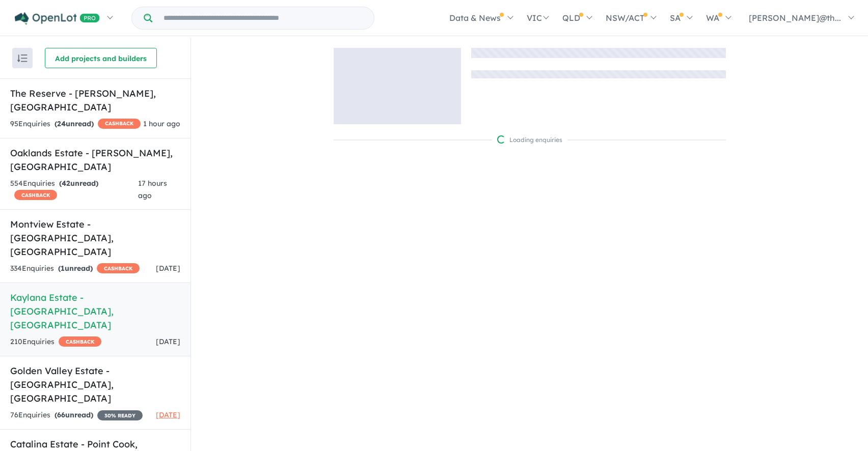 Image resolution: width=868 pixels, height=451 pixels. What do you see at coordinates (23, 58) in the screenshot?
I see `img: sort.svg` at bounding box center [23, 58].